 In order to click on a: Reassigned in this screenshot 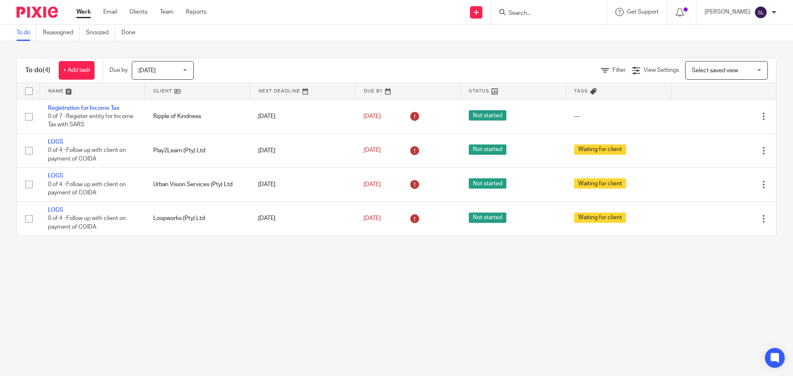, I will do `click(61, 33)`.